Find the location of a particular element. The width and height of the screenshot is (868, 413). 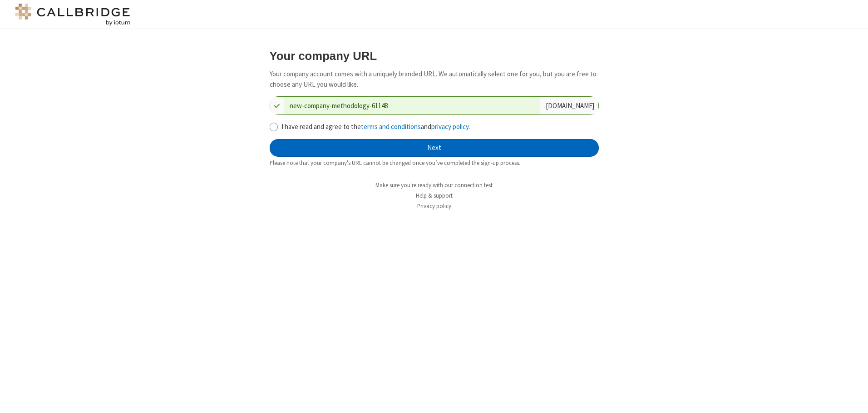

button: Next is located at coordinates (434, 148).